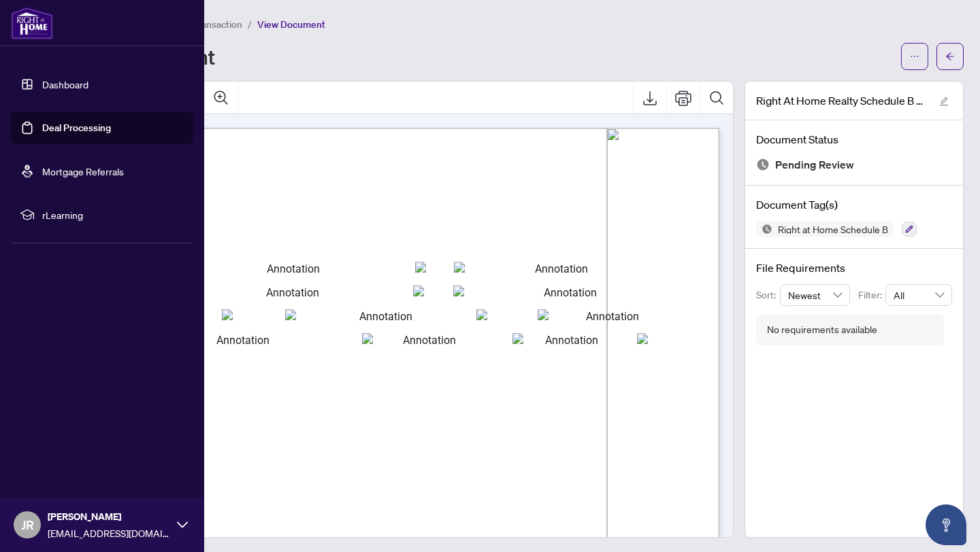  What do you see at coordinates (768, 295) in the screenshot?
I see `p: Sort:` at bounding box center [768, 295].